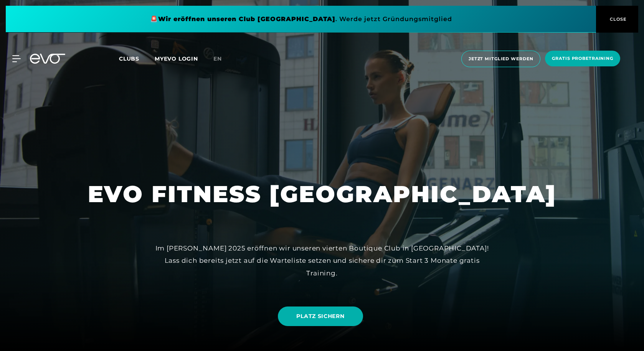 Image resolution: width=644 pixels, height=351 pixels. Describe the element at coordinates (617, 19) in the screenshot. I see `button: CLOSE` at that location.